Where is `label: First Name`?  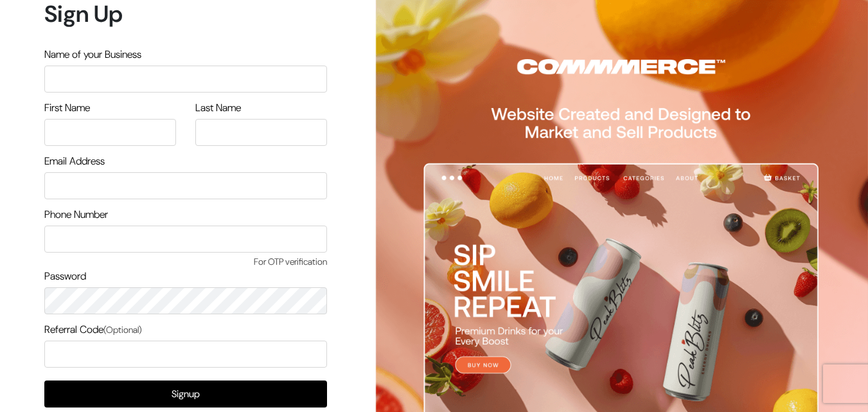 label: First Name is located at coordinates (67, 108).